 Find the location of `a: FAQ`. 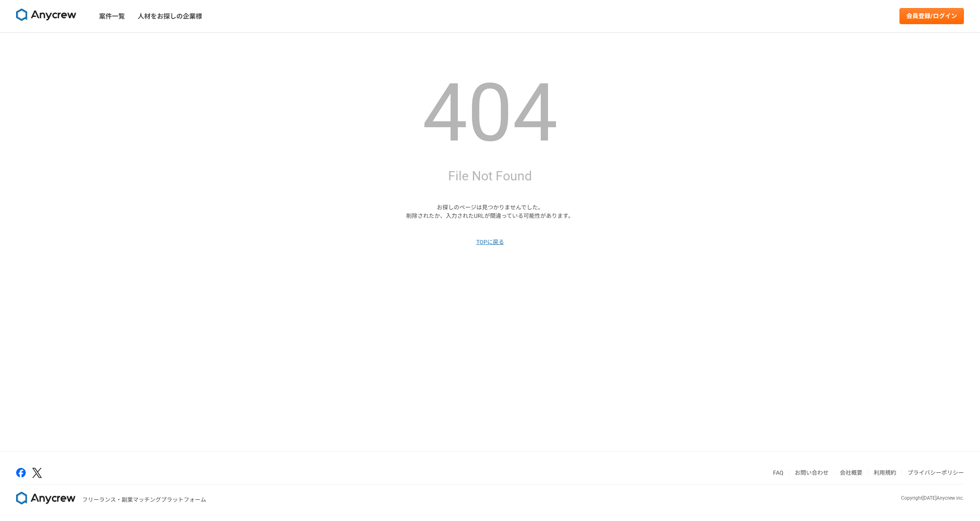

a: FAQ is located at coordinates (778, 473).